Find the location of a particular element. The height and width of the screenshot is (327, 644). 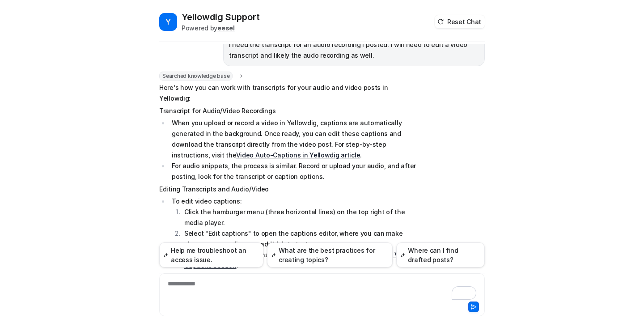

li: Select "Edit captions" to open the captions editor, where you can make changes, merge lines, or a... is located at coordinates (300, 238).